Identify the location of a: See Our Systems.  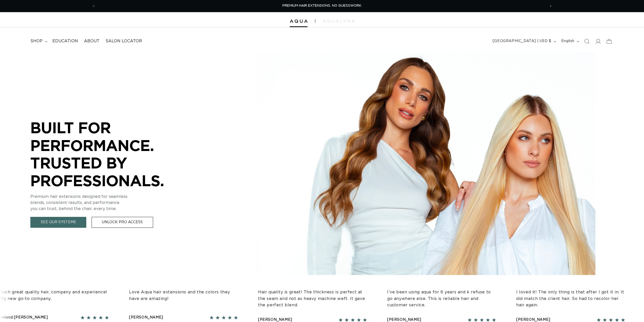
(58, 222).